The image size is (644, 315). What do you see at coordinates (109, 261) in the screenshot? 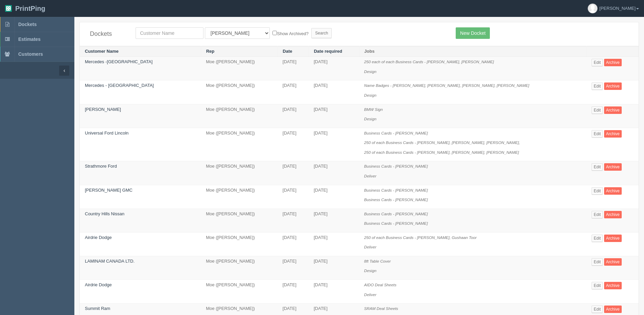
I see `a: LAMINAM CANADA LTD.` at bounding box center [109, 261].